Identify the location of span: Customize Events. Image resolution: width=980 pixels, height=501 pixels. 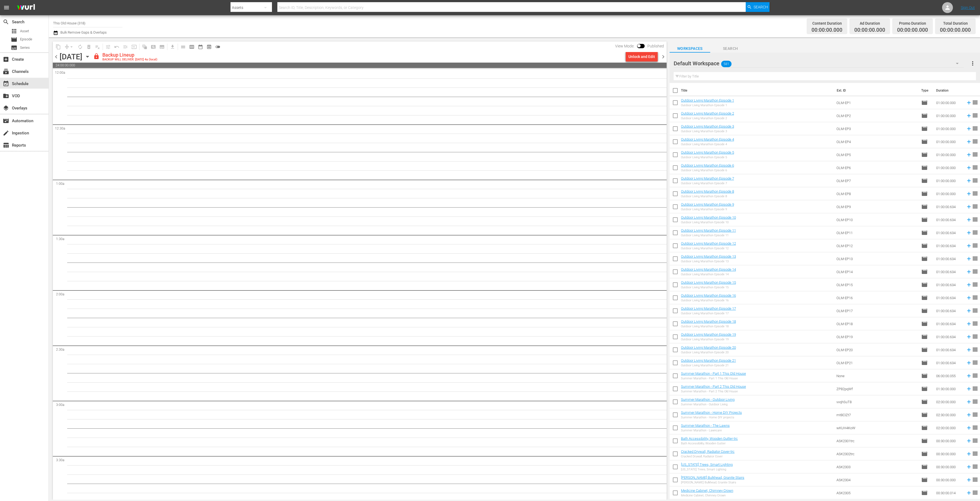
(107, 46).